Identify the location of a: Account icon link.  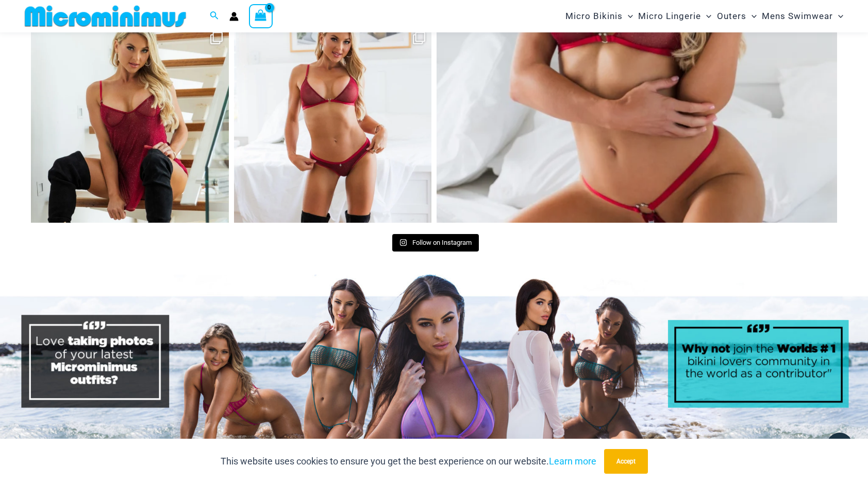
(234, 16).